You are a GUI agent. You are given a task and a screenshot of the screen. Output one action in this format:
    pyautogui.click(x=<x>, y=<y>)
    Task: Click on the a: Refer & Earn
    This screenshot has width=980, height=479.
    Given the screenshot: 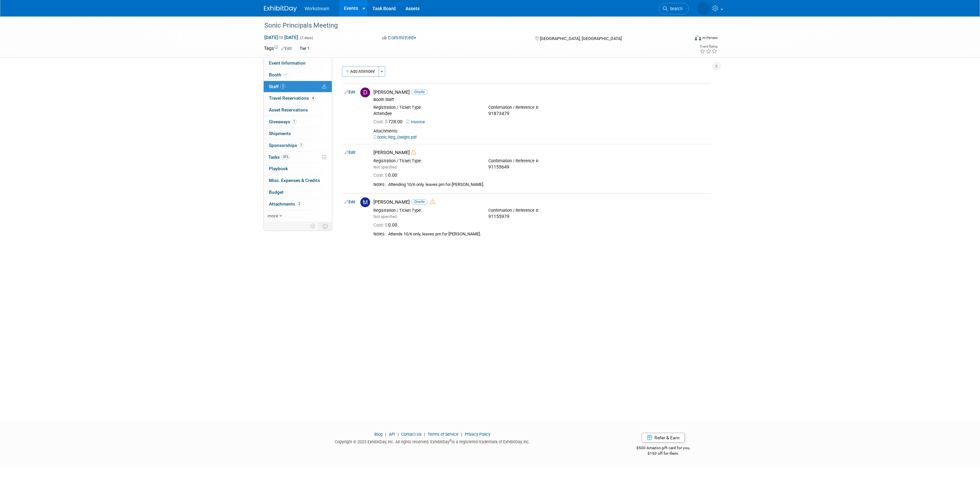 What is the action you would take?
    pyautogui.click(x=663, y=437)
    